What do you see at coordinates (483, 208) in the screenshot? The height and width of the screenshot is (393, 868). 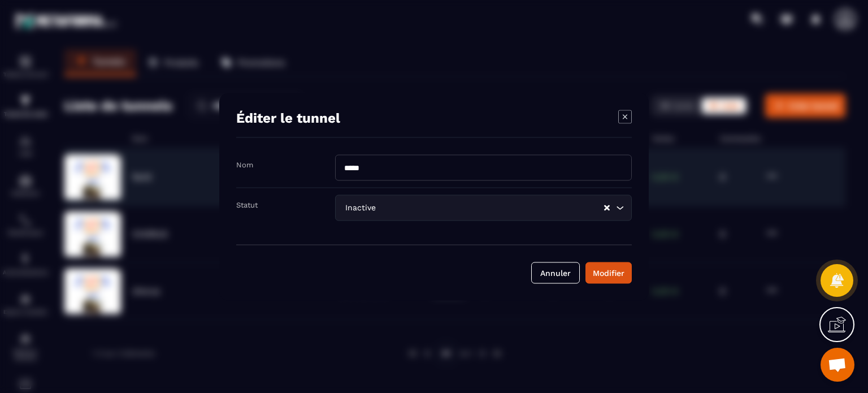 I see `div: Search for option` at bounding box center [483, 208].